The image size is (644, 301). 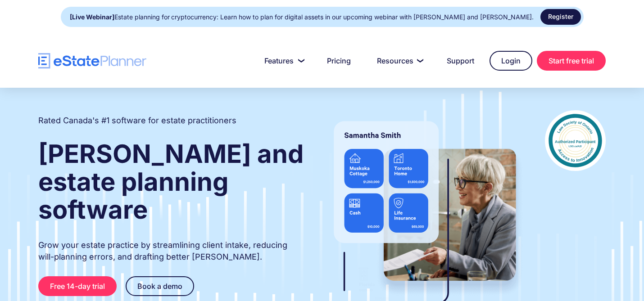 I want to click on a: Features, so click(x=282, y=61).